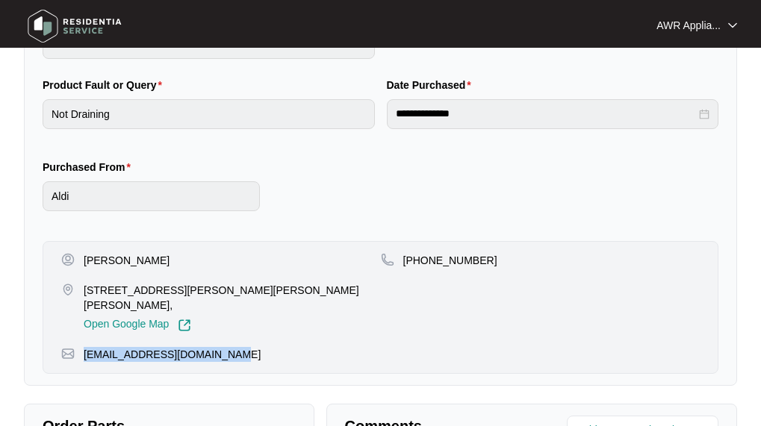  Describe the element at coordinates (688, 25) in the screenshot. I see `p: AWR Applia...` at that location.